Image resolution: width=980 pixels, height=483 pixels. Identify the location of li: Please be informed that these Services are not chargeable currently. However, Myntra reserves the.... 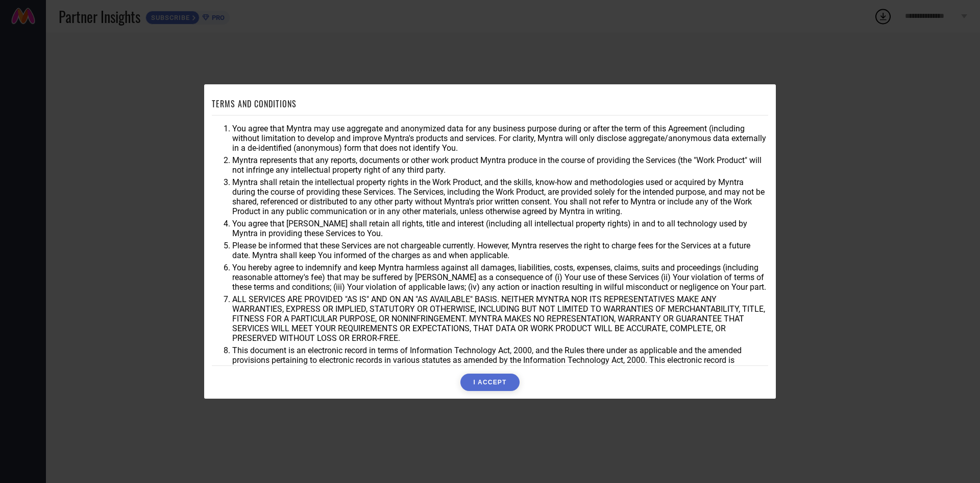
(500, 250).